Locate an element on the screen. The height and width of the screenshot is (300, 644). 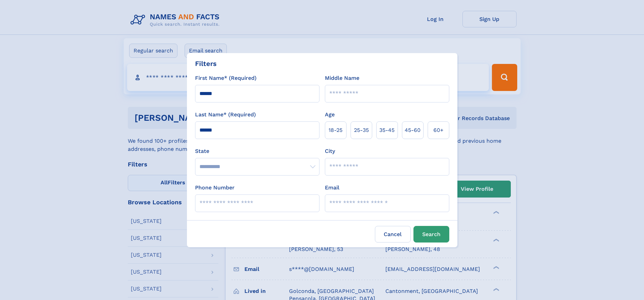
label: Middle Name is located at coordinates (342, 78).